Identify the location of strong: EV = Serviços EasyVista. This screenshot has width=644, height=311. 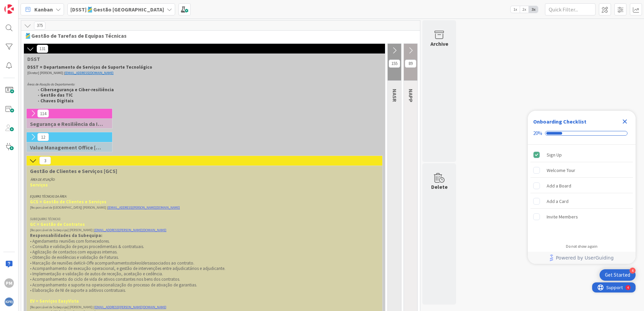
(54, 301).